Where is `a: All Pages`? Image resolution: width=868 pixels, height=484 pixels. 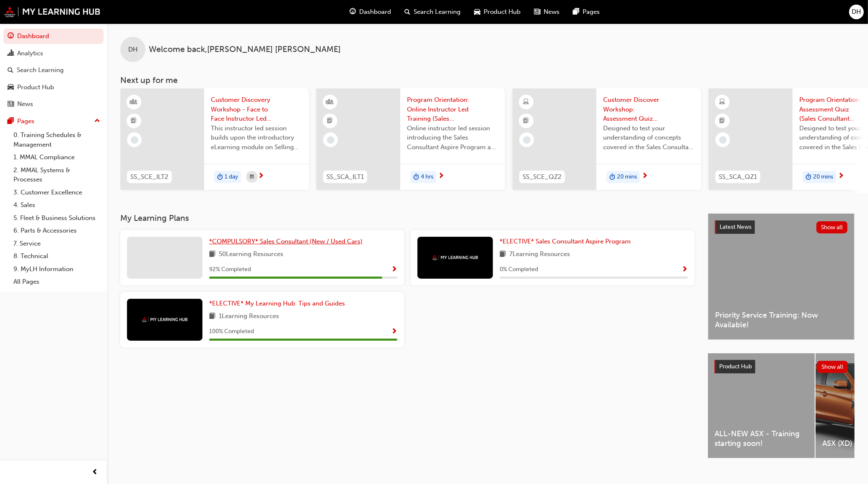
a: All Pages is located at coordinates (56, 282).